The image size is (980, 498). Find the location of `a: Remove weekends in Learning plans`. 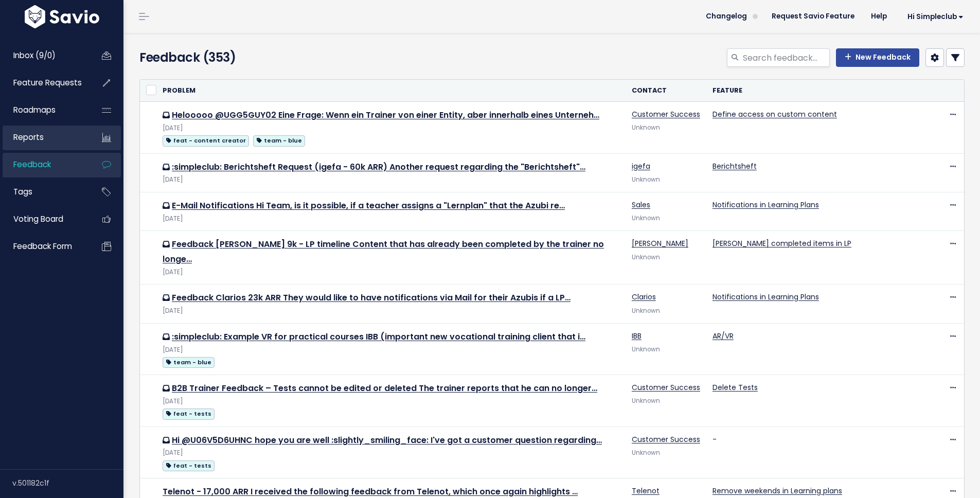

a: Remove weekends in Learning plans is located at coordinates (777, 490).